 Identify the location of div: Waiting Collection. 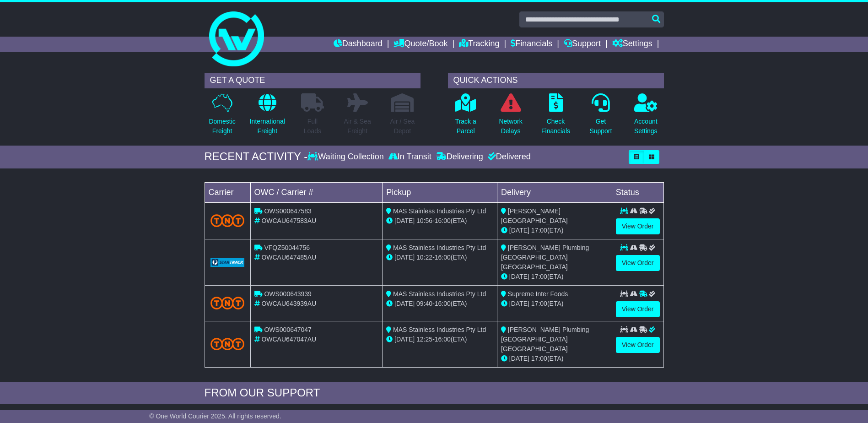
(347, 157).